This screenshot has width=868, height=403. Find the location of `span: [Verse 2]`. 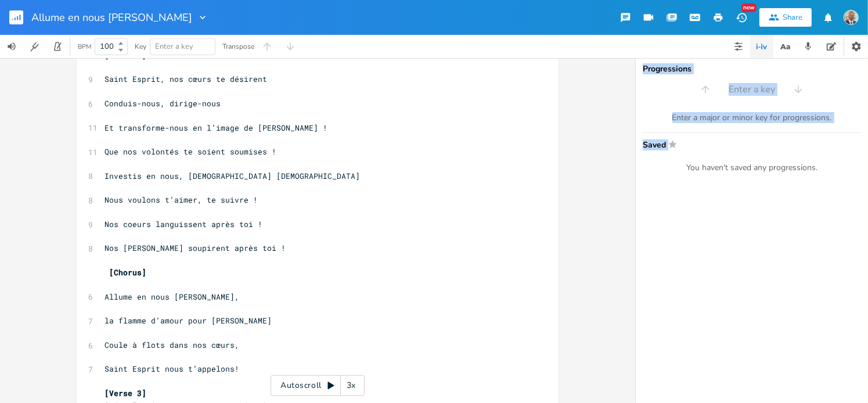

span: [Verse 2] is located at coordinates (126, 55).